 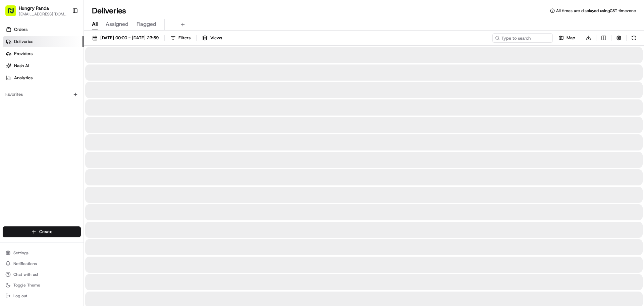 What do you see at coordinates (34, 8) in the screenshot?
I see `span: Hungry Panda` at bounding box center [34, 8].